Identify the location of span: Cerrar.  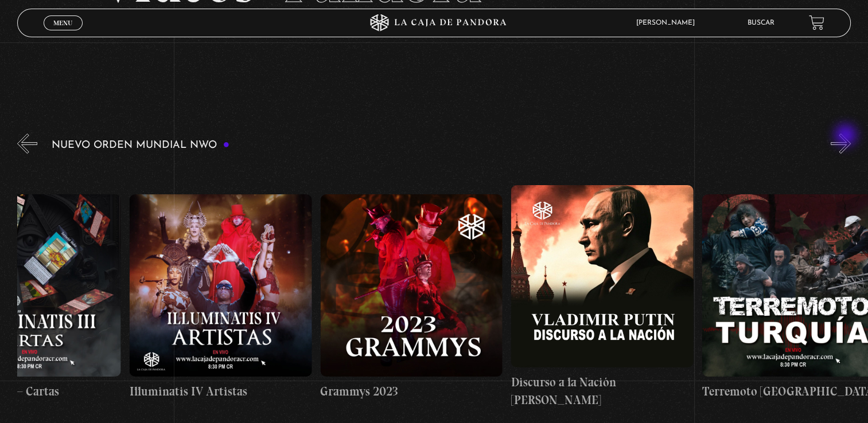
(63, 33).